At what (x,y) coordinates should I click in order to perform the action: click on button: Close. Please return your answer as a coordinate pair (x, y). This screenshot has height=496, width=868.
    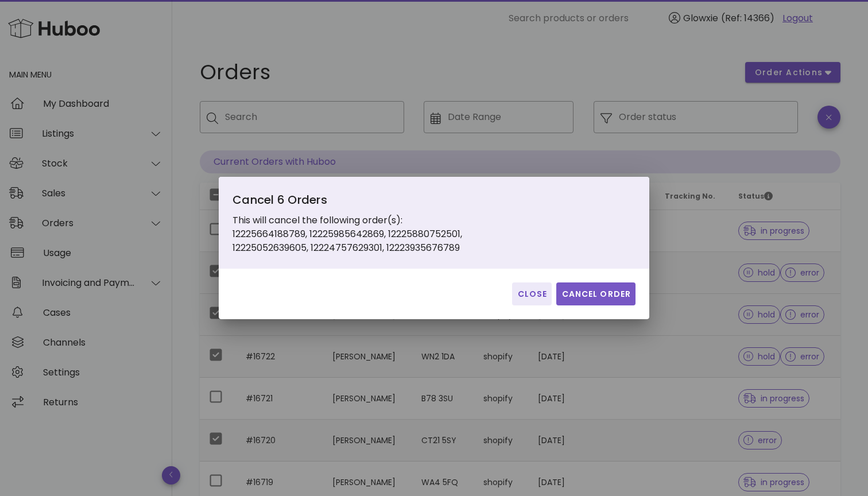
    Looking at the image, I should click on (532, 294).